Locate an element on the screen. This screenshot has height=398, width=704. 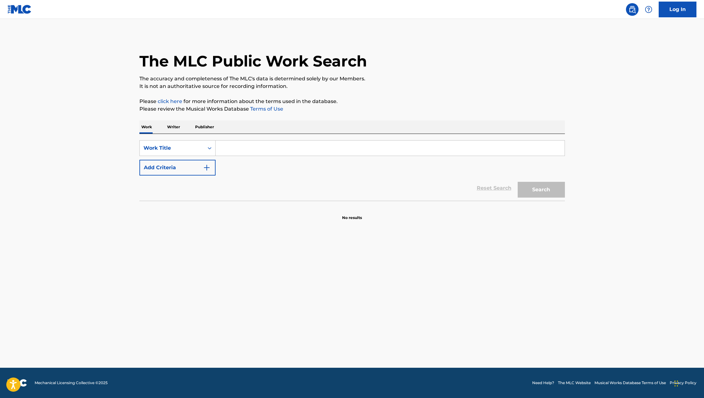
a: The MLC Website is located at coordinates (575, 382).